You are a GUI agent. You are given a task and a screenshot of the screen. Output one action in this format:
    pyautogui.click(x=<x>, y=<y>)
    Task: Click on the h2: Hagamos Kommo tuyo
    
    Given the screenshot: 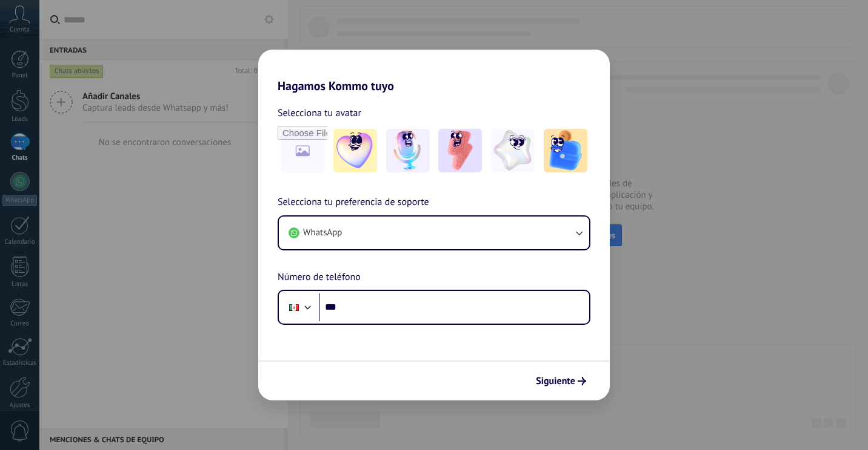 What is the action you would take?
    pyautogui.click(x=434, y=71)
    